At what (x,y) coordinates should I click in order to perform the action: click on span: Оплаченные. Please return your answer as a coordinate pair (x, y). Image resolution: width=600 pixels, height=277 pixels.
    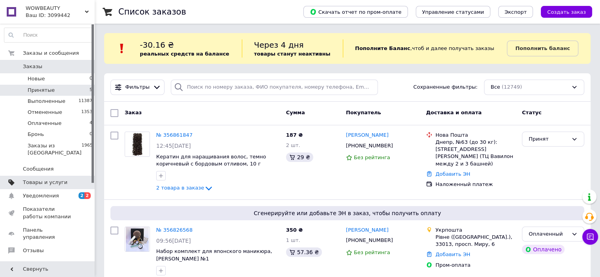
    Looking at the image, I should click on (45, 123).